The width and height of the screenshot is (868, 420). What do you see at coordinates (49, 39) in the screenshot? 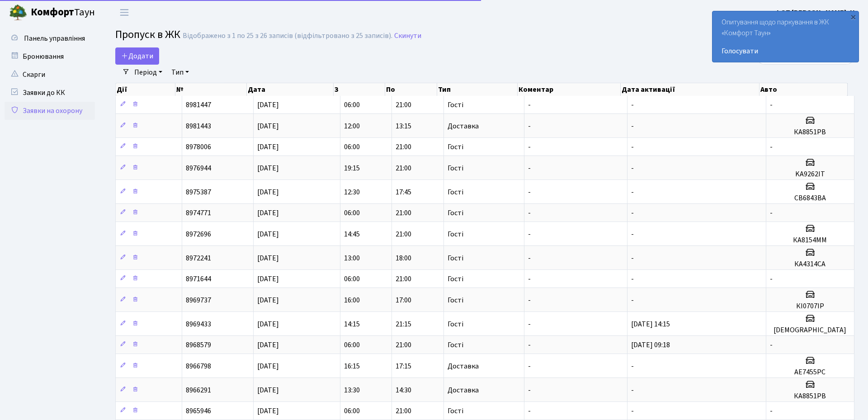
I see `a: Панель управління` at bounding box center [49, 39].